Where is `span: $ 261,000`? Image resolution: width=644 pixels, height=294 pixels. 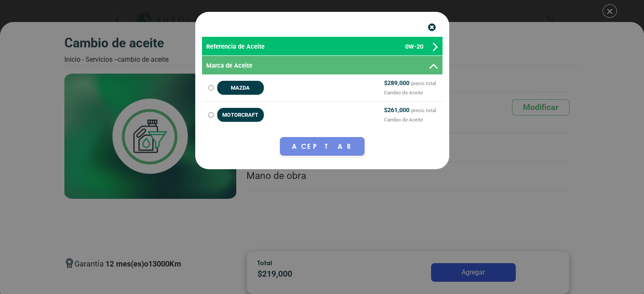 span: $ 261,000 is located at coordinates (410, 114).